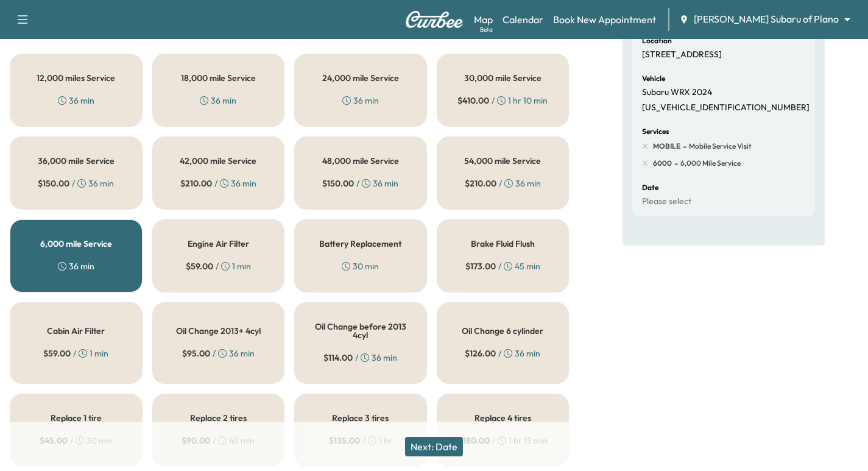 Image resolution: width=868 pixels, height=471 pixels. I want to click on img: Curbee Logo, so click(434, 19).